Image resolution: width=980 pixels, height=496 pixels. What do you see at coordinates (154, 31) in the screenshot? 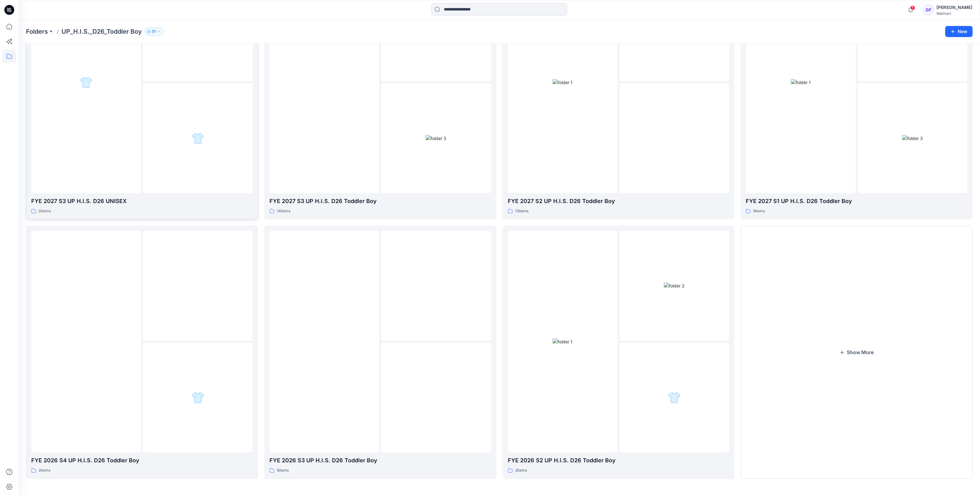
I see `button: 51` at bounding box center [154, 31].